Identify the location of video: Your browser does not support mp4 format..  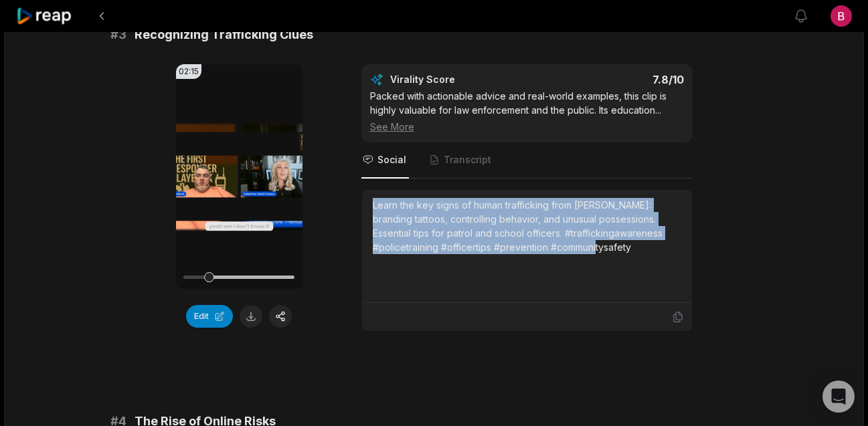
(239, 177).